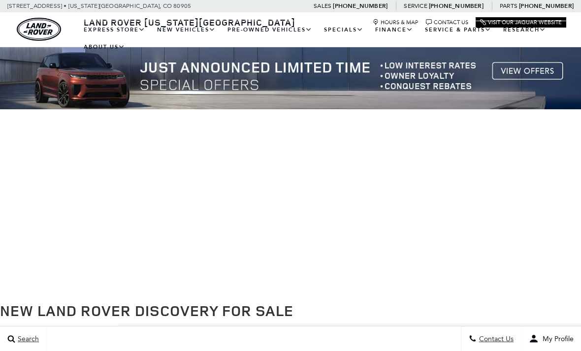 The height and width of the screenshot is (351, 581). I want to click on a: Service & Parts, so click(458, 30).